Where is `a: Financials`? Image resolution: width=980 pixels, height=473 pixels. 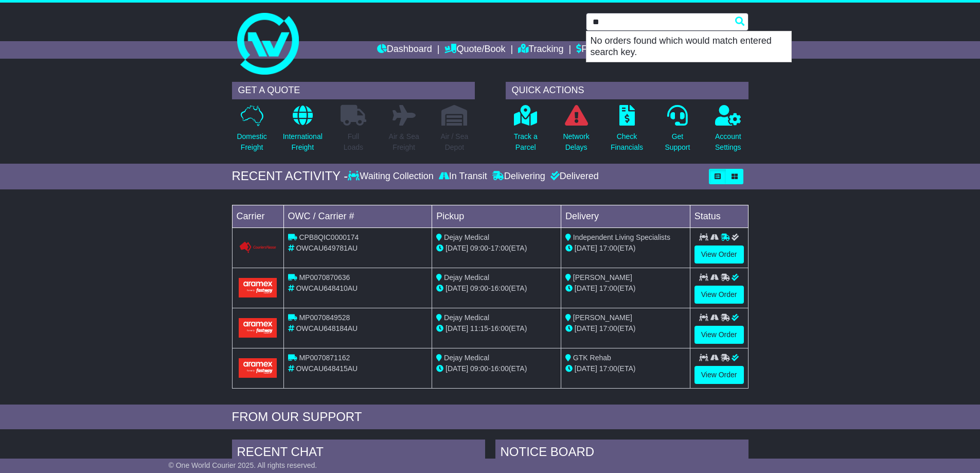
a: Financials is located at coordinates (600, 50).